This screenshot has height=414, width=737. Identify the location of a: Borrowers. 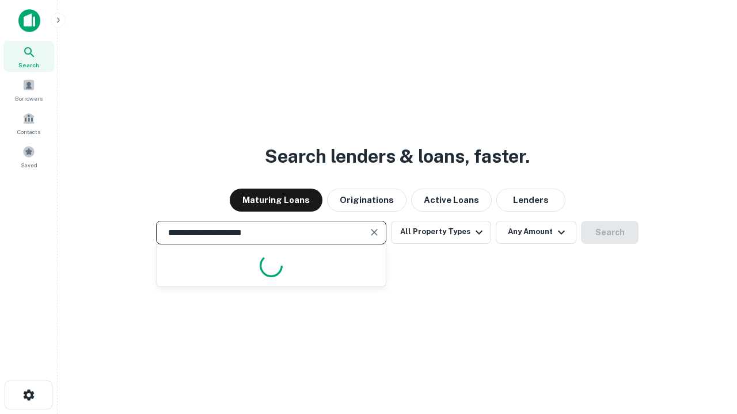
(29, 90).